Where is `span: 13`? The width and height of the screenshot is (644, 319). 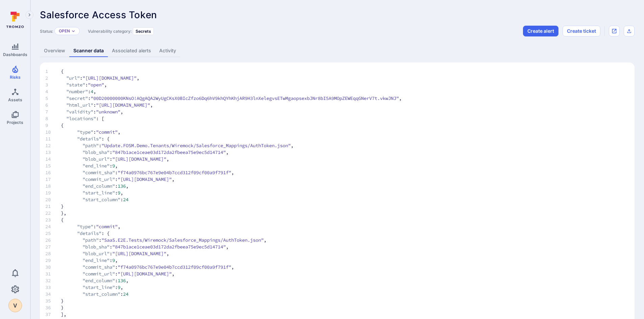 span: 13 is located at coordinates (53, 152).